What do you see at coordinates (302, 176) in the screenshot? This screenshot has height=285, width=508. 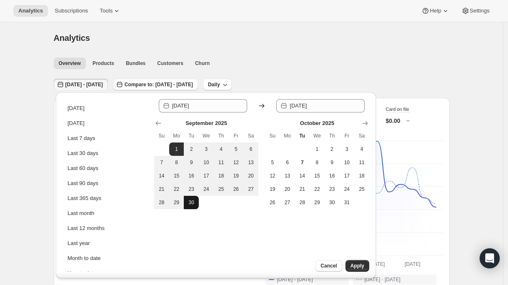 I see `button: Tuesday October 14 2025` at bounding box center [302, 176].